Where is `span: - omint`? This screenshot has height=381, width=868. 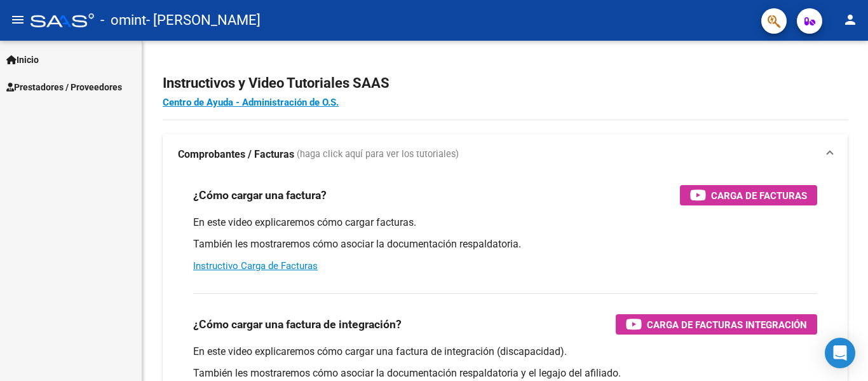
span: - omint is located at coordinates (124, 21).